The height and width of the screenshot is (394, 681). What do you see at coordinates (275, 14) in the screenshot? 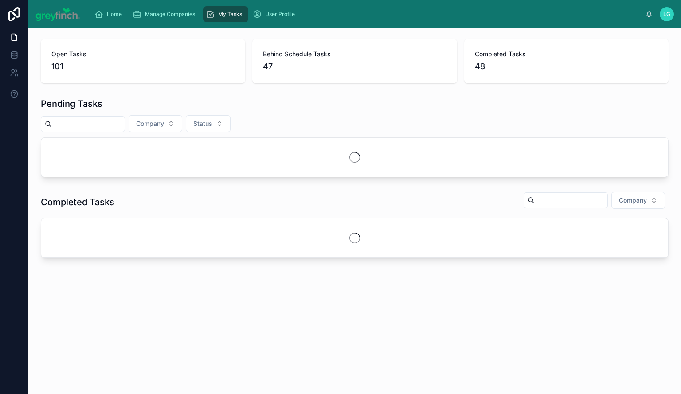
I see `a: User Profile` at bounding box center [275, 14].